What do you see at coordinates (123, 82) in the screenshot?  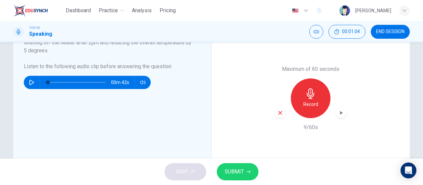 I see `span: 00m 42s` at bounding box center [123, 82].